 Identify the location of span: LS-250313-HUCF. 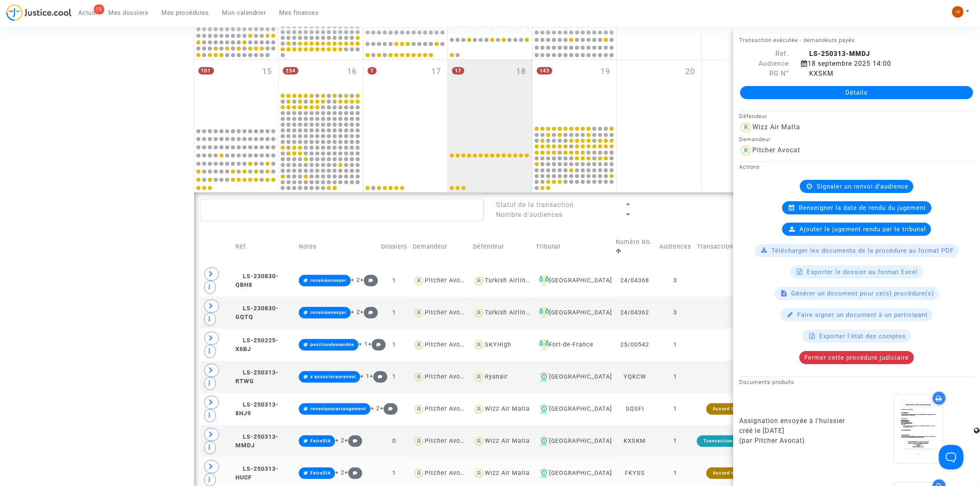
(257, 474).